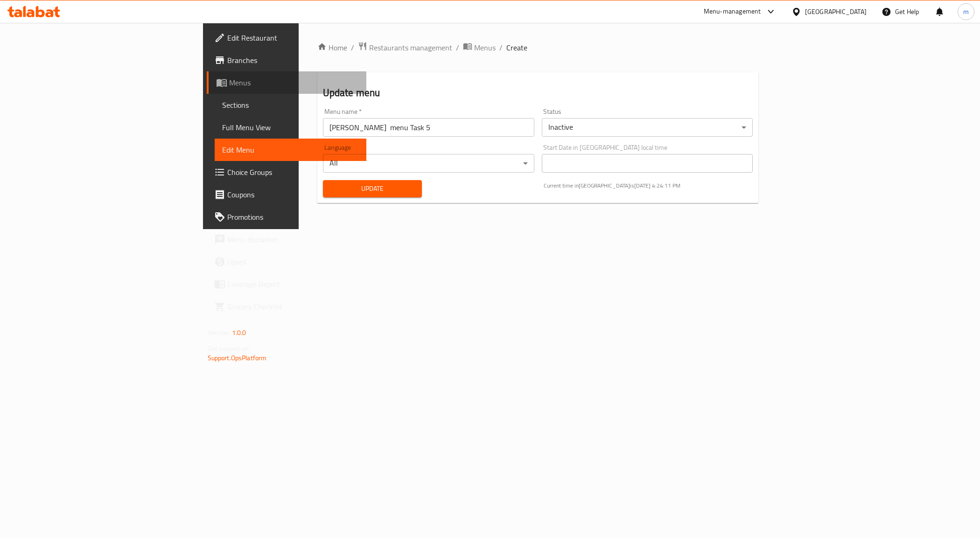 This screenshot has height=538, width=980. I want to click on a: Choice Groups, so click(287, 172).